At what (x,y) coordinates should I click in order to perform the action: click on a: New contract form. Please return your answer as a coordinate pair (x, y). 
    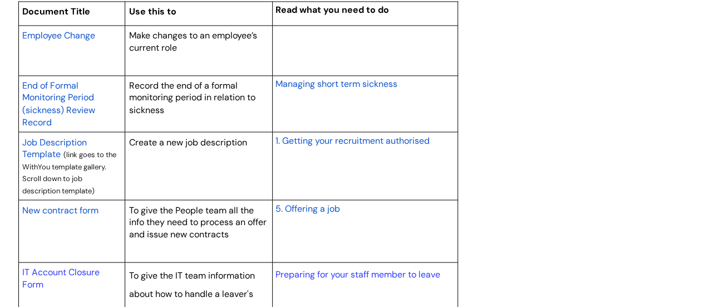
    Looking at the image, I should click on (60, 209).